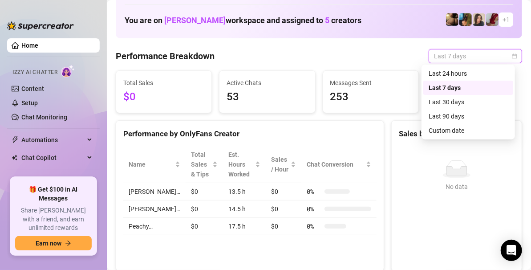  What do you see at coordinates (204, 164) in the screenshot?
I see `th: Total Sales & Tips` at bounding box center [204, 164].